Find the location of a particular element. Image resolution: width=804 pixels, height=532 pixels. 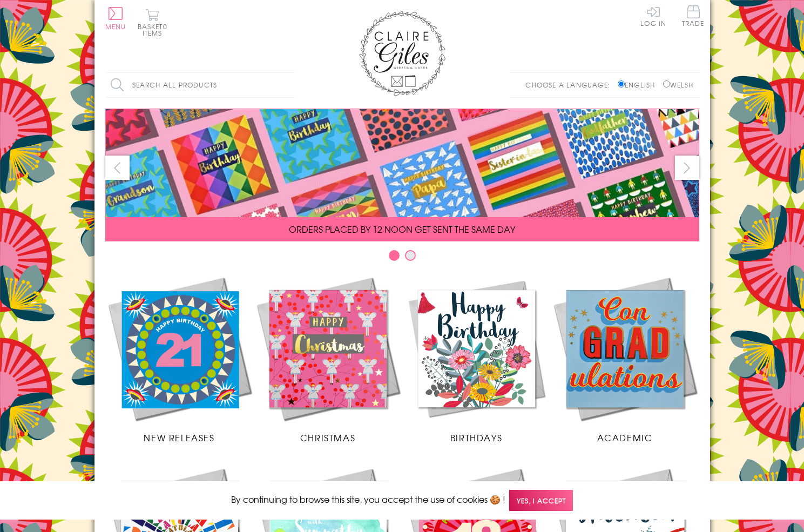

input: Search all products is located at coordinates (200, 85).